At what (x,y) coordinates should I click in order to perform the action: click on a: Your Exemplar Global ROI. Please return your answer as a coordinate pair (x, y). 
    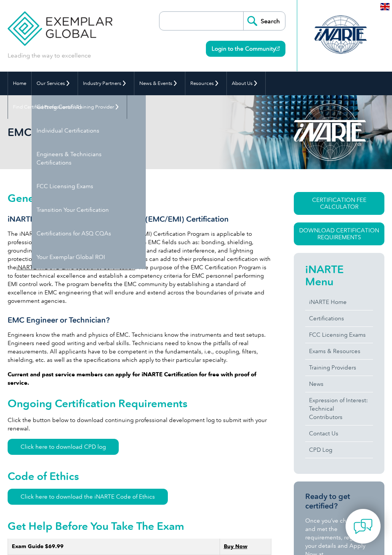
    Looking at the image, I should click on (88, 257).